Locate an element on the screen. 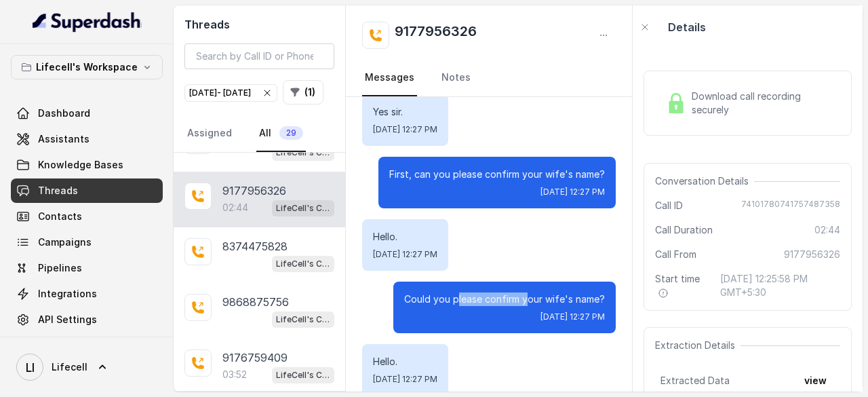 The image size is (868, 397). p: 03:52 is located at coordinates (235, 374).